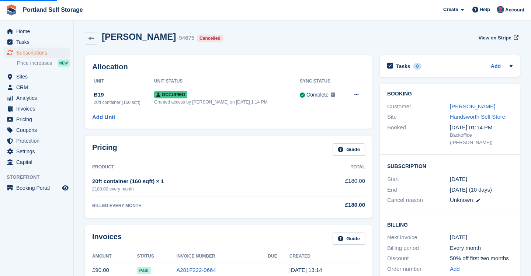  What do you see at coordinates (43, 63) in the screenshot?
I see `a: Price increases NEW` at bounding box center [43, 63].